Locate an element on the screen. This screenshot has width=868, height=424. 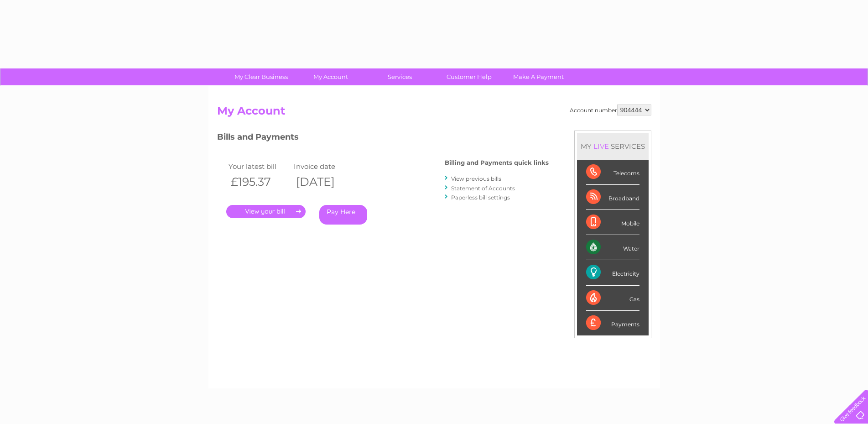
td: Invoice date is located at coordinates (324, 166).